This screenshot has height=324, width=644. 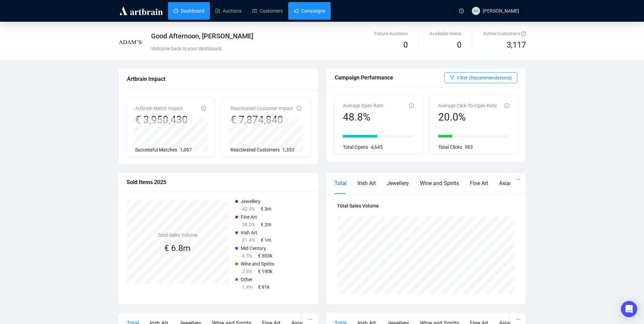 I want to click on div: Open Intercom Messenger, so click(x=629, y=309).